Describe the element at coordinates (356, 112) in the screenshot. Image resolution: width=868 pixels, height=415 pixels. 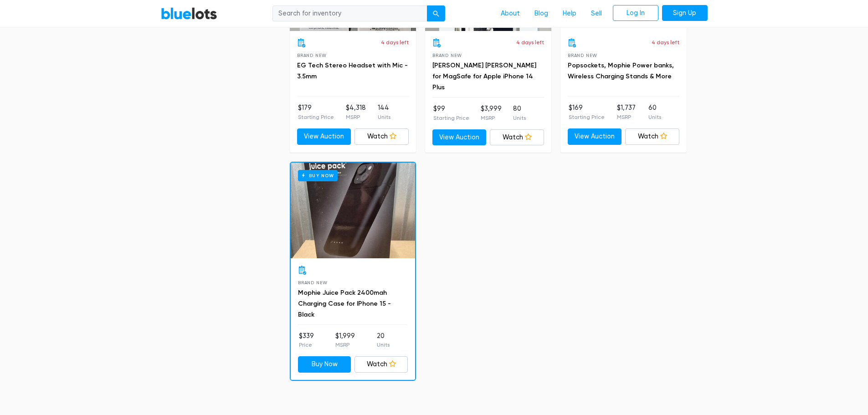
I see `li: $4,318` at that location.